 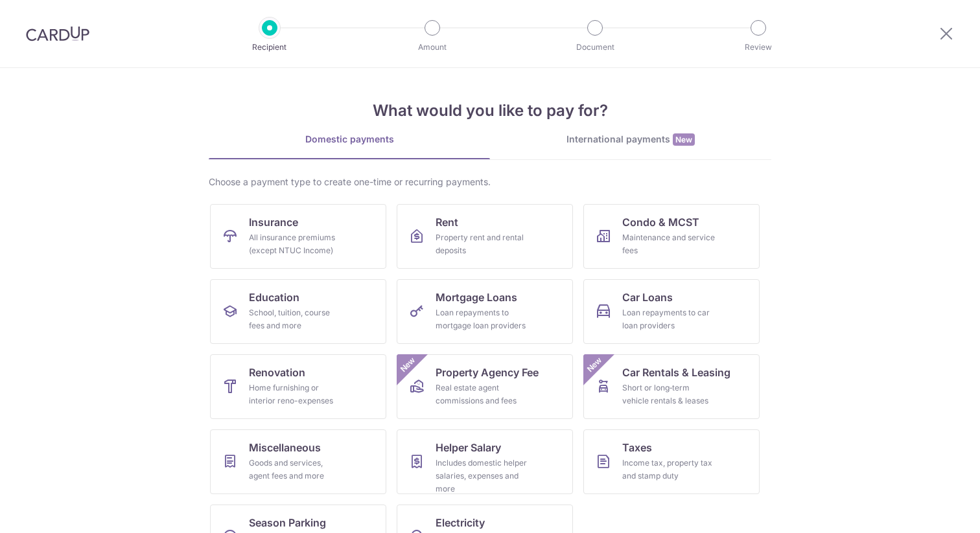 I want to click on div: International payments, so click(x=631, y=140).